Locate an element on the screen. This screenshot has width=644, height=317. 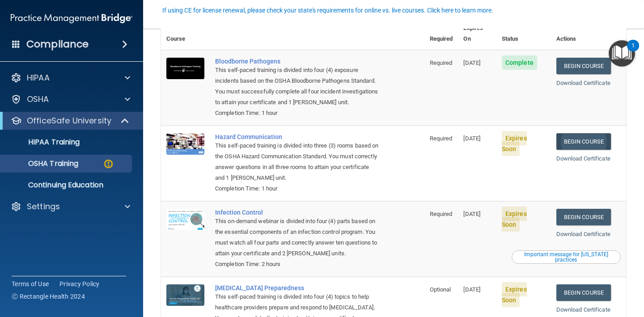
a: OfficeSafe University is located at coordinates (70, 121).